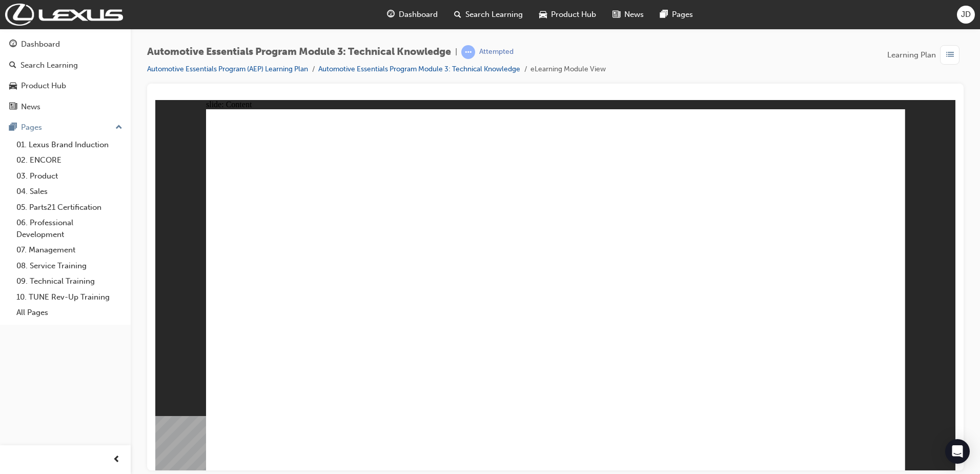 The height and width of the screenshot is (474, 980). I want to click on a: 04. Sales, so click(69, 191).